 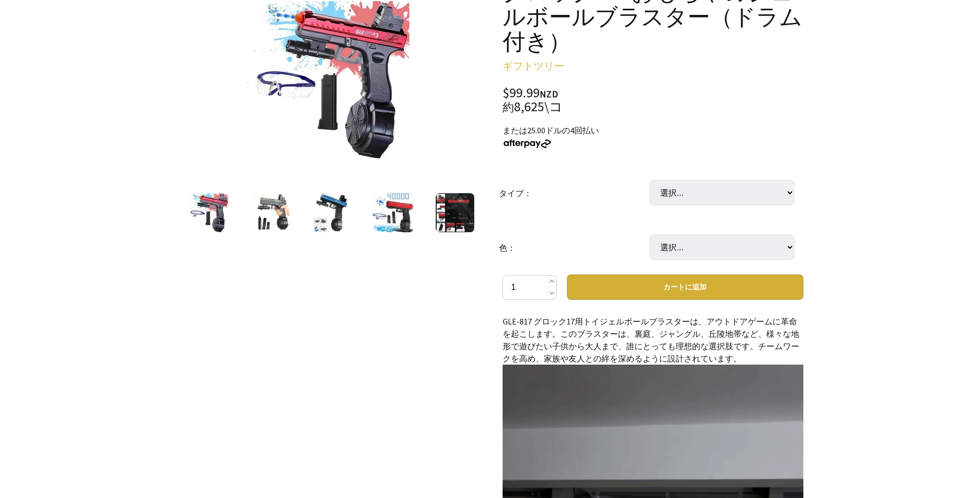 I want to click on font: または25.00ドルの4回払い, so click(x=551, y=130).